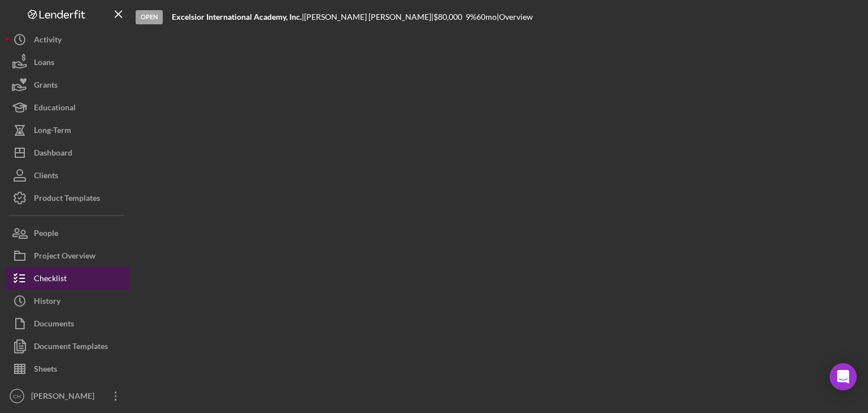 This screenshot has width=868, height=413. Describe the element at coordinates (68, 255) in the screenshot. I see `button: Project Overview` at that location.